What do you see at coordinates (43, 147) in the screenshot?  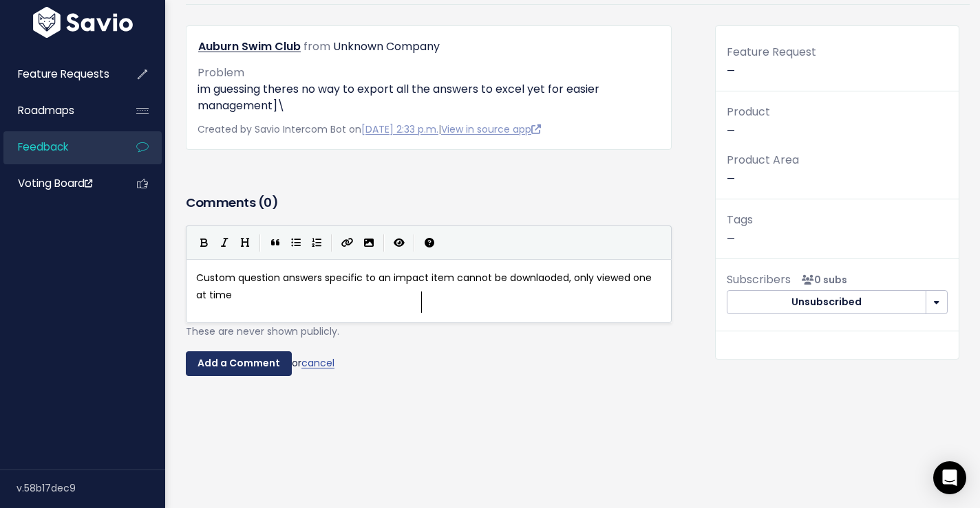 I see `span: Feedback` at bounding box center [43, 147].